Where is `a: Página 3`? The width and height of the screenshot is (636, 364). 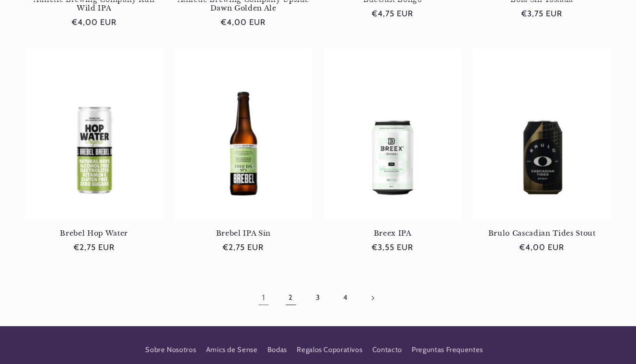 a: Página 3 is located at coordinates (318, 298).